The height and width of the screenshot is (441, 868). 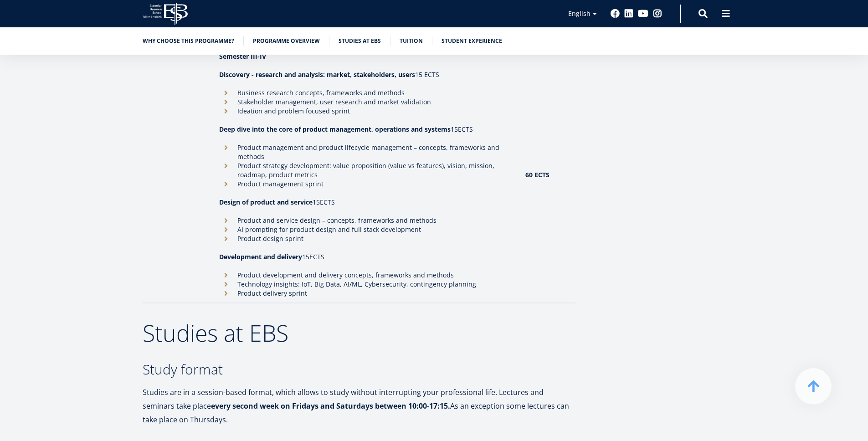 What do you see at coordinates (658, 13) in the screenshot?
I see `a: Instagram` at bounding box center [658, 13].